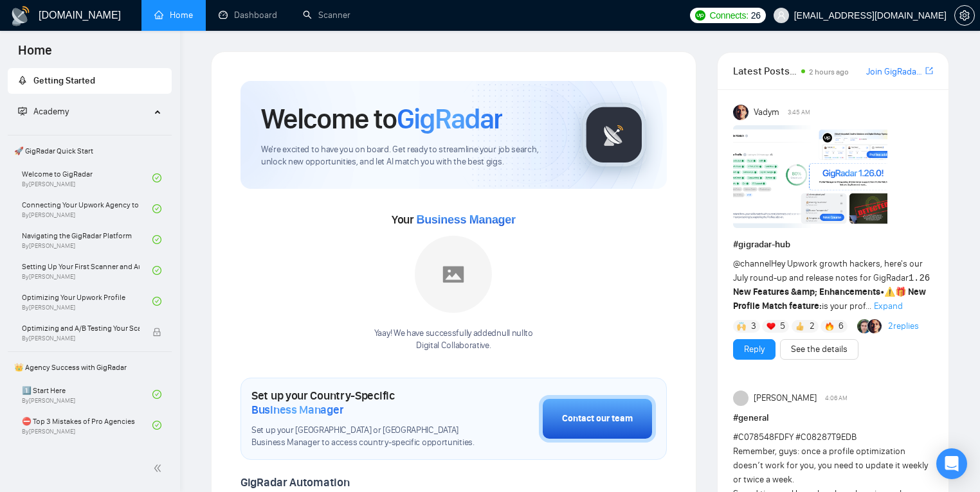 This screenshot has height=492, width=980. Describe the element at coordinates (832, 418) in the screenshot. I see `h1: # general` at that location.